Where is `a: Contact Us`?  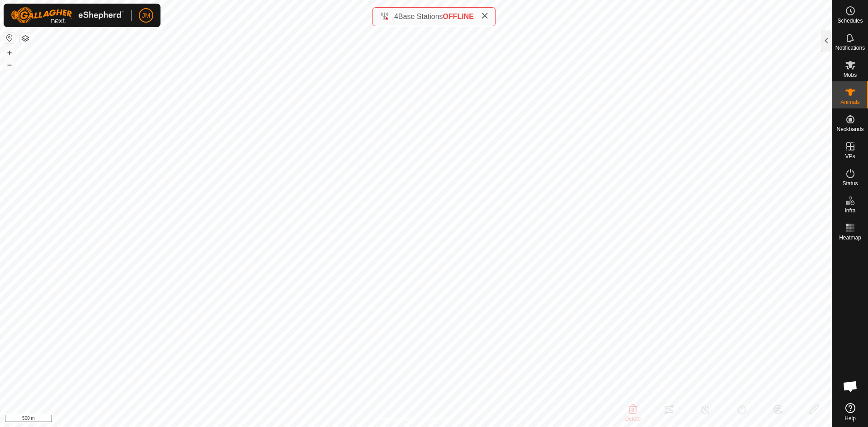 a: Contact Us is located at coordinates (438, 419).